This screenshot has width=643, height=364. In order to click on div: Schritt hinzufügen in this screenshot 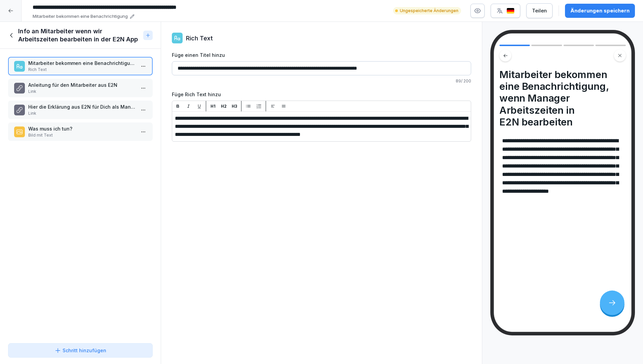, I will do `click(80, 350)`.